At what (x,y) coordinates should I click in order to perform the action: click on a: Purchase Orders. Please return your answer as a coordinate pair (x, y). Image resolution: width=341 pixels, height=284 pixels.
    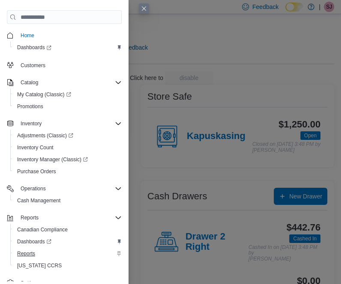
    Looking at the image, I should click on (36, 172).